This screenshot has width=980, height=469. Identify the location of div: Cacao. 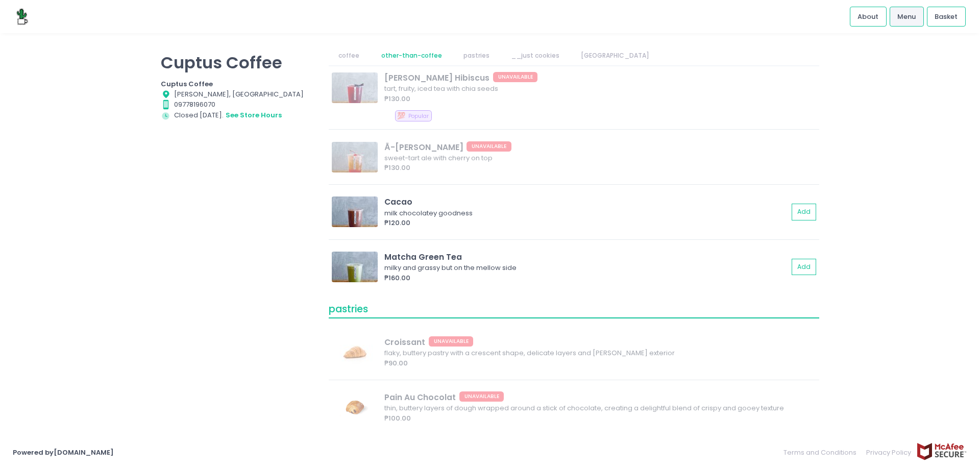
(586, 202).